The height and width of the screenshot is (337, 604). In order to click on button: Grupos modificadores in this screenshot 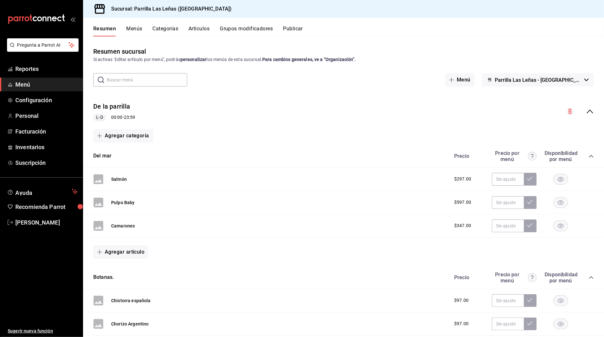, I will do `click(246, 31)`.